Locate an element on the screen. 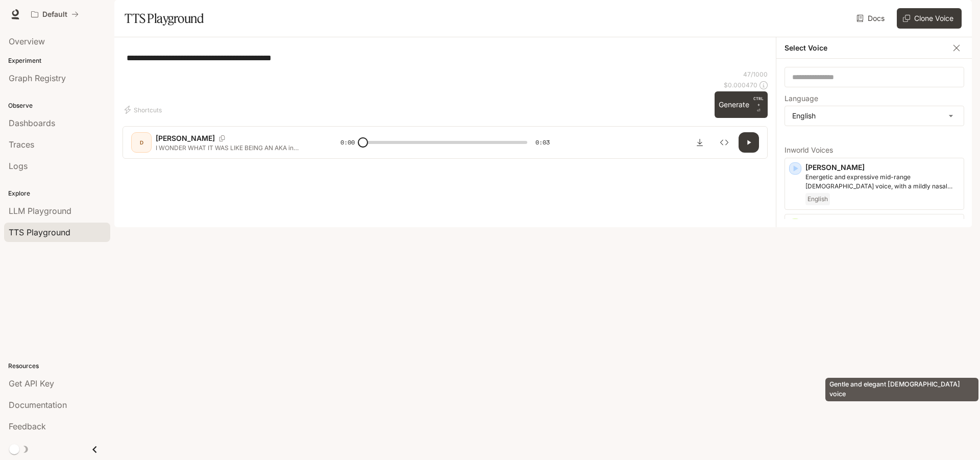 The height and width of the screenshot is (460, 980). button: All workspaces is located at coordinates (55, 15).